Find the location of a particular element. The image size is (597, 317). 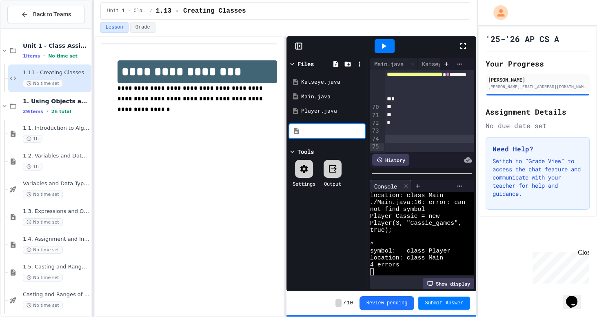

span: Variables and Data Types - Quiz is located at coordinates (56, 184).